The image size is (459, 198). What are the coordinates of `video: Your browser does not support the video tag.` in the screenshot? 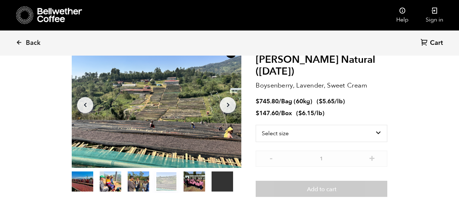 It's located at (222, 181).